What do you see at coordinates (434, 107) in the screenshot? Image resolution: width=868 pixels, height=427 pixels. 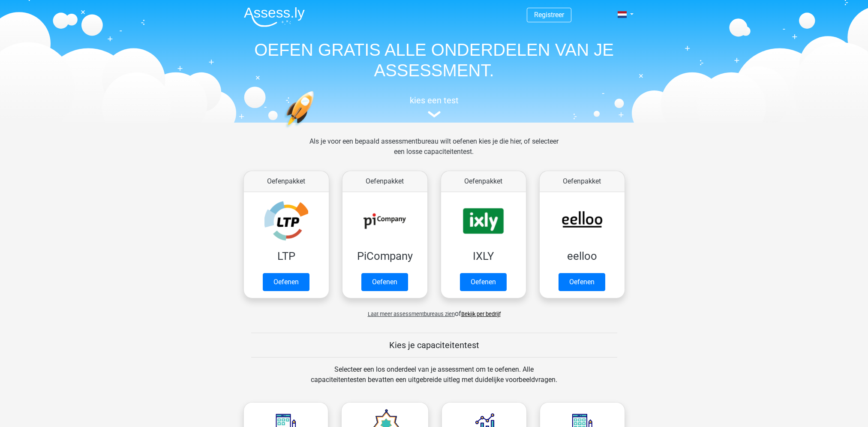 I see `a: kies een test` at bounding box center [434, 107].